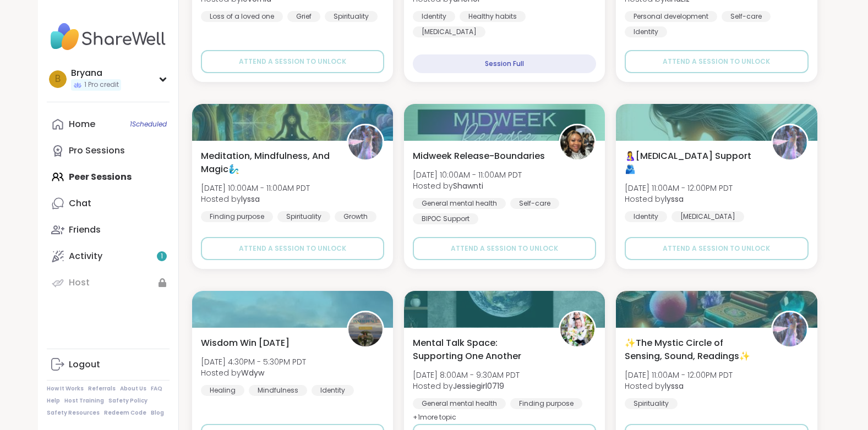 The image size is (868, 430). What do you see at coordinates (80, 204) in the screenshot?
I see `div: Chat` at bounding box center [80, 204].